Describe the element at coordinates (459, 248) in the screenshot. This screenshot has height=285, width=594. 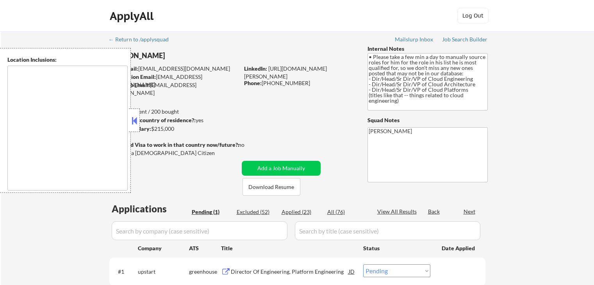
I see `div: Date Applied` at that location.